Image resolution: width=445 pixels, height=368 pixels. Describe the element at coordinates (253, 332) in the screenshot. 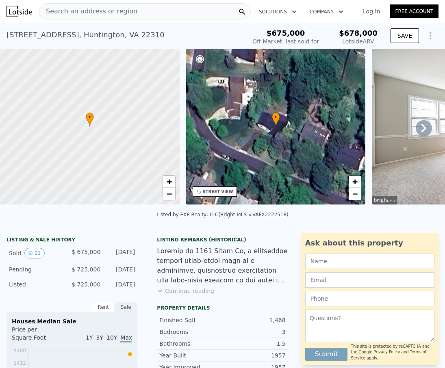

I see `div: 3` at that location.